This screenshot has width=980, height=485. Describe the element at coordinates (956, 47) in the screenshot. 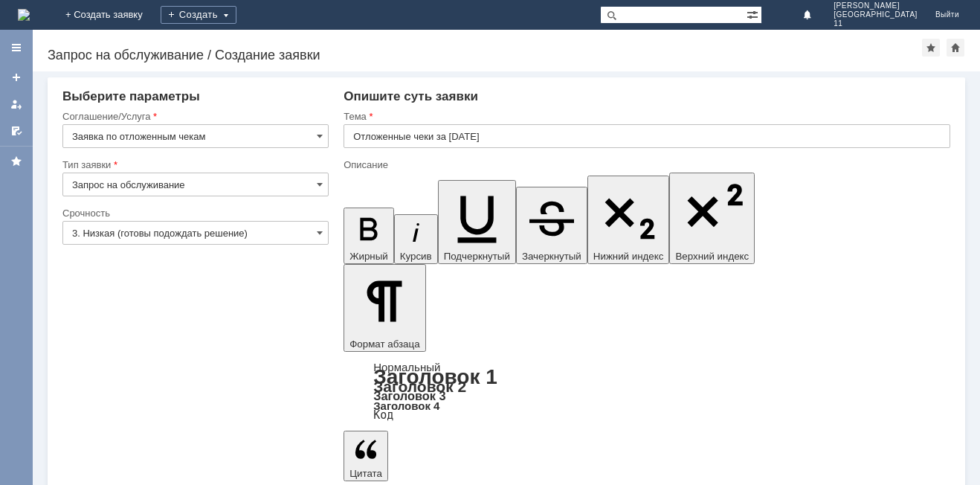

I see `div: Сделать домашней страницей` at that location.